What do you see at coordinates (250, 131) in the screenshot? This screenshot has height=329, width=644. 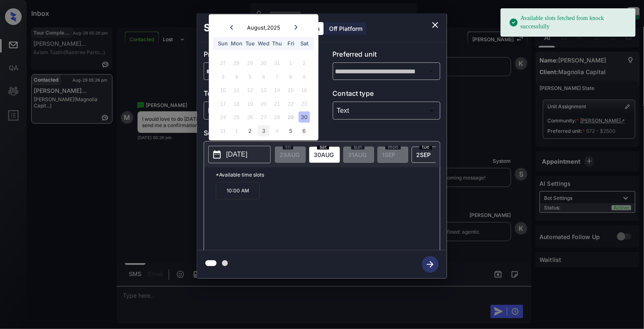 I see `div: Choose Tuesday, September 2nd, 2025` at bounding box center [250, 131].